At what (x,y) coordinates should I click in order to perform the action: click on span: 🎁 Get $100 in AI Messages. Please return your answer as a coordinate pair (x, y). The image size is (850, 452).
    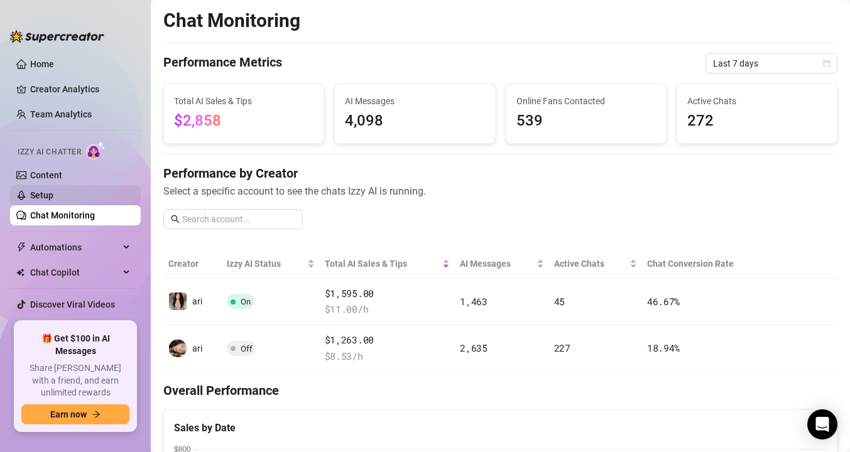
    Looking at the image, I should click on (75, 345).